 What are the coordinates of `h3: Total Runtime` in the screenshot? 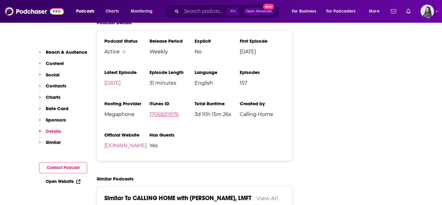 It's located at (217, 103).